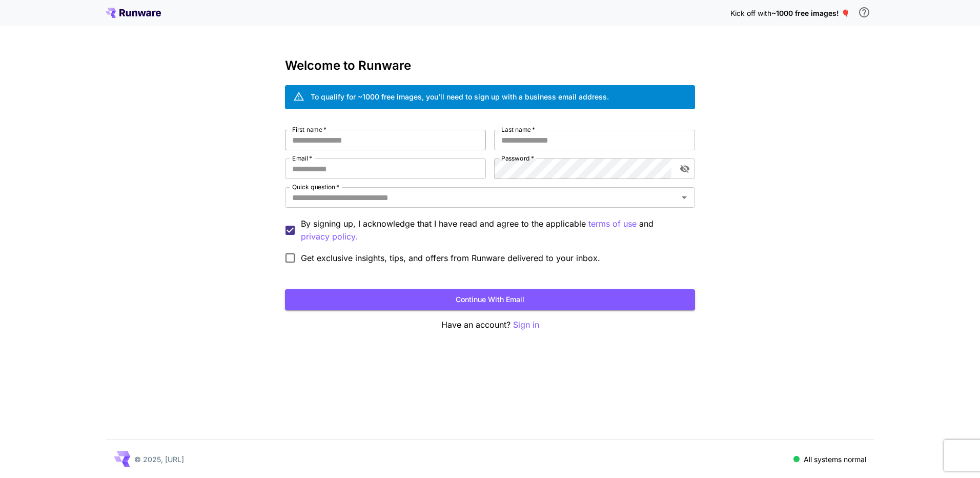  I want to click on p: Have an account?, so click(490, 324).